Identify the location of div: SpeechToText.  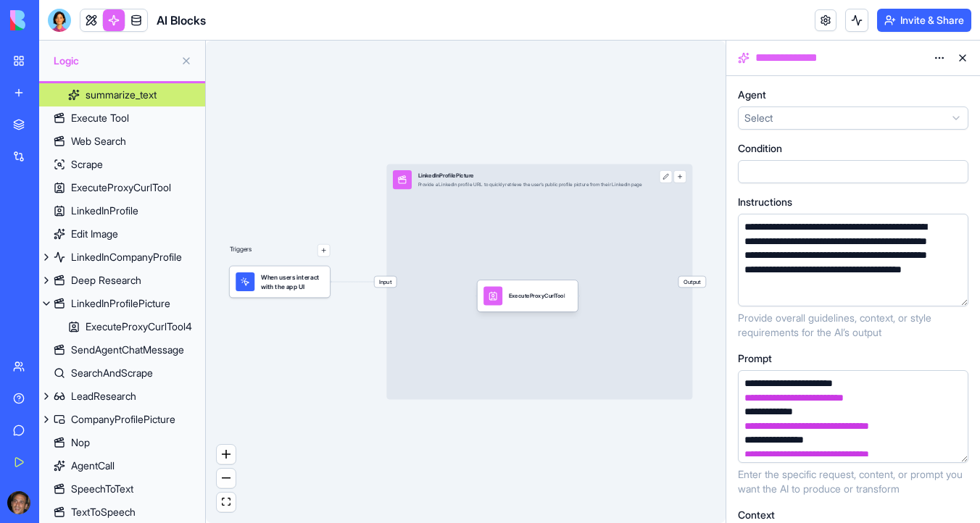
(102, 489).